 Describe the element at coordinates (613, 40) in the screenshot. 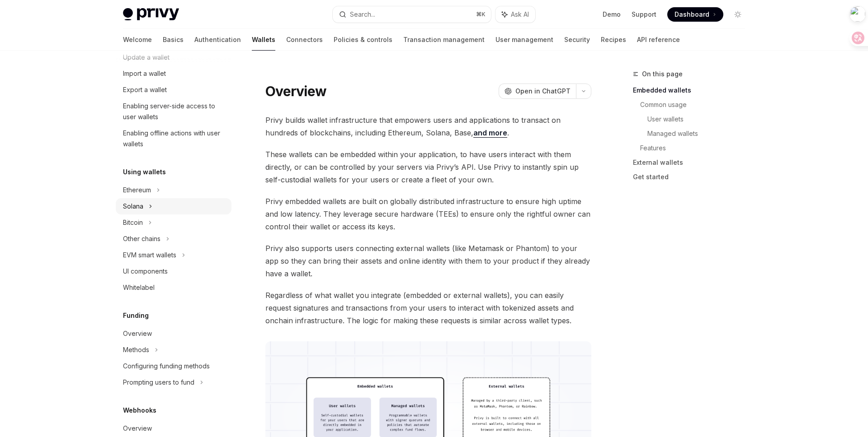

I see `a: Recipes` at that location.